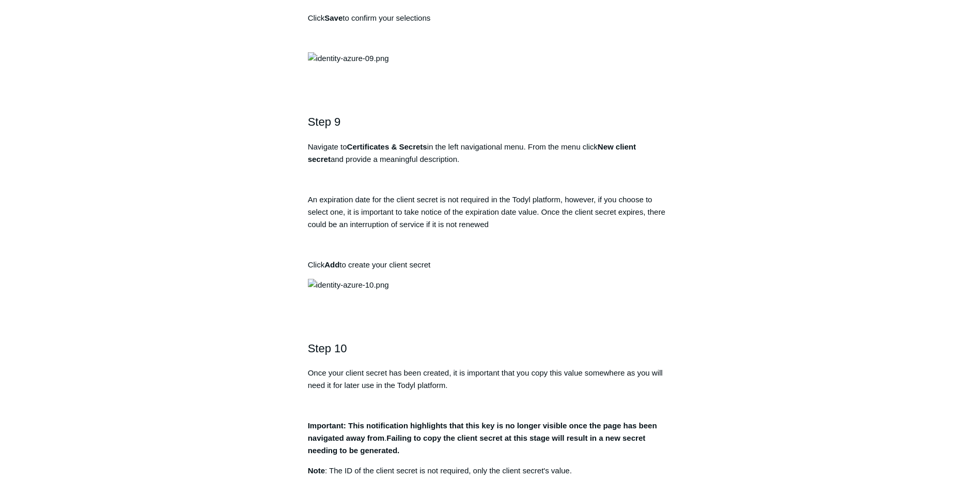 The image size is (980, 478). What do you see at coordinates (332, 264) in the screenshot?
I see `strong: Add` at bounding box center [332, 264].